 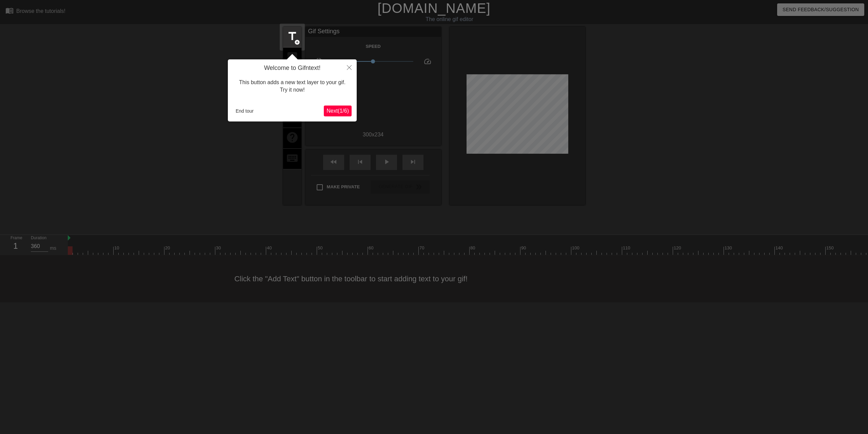 What do you see at coordinates (245, 111) in the screenshot?
I see `button: End tour` at bounding box center [245, 111].